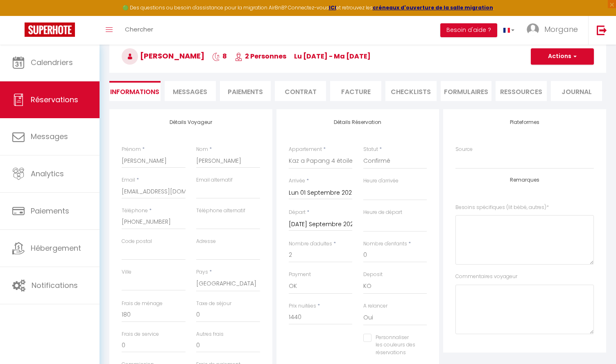 The height and width of the screenshot is (364, 616). I want to click on label: Nom, so click(202, 149).